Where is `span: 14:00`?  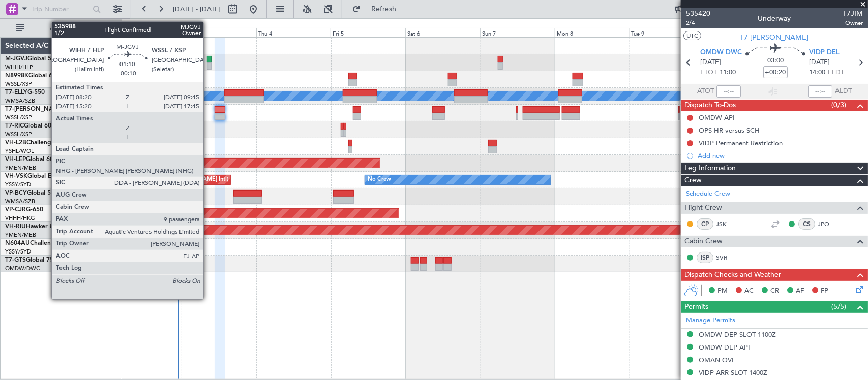 span: 14:00 is located at coordinates (817, 73).